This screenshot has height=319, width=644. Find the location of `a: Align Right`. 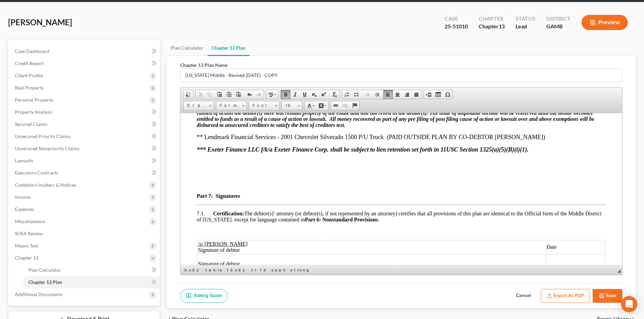

a: Align Right is located at coordinates (407, 95).